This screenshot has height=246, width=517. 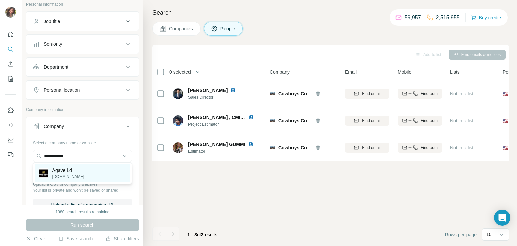 I want to click on span: Estimator, so click(x=225, y=151).